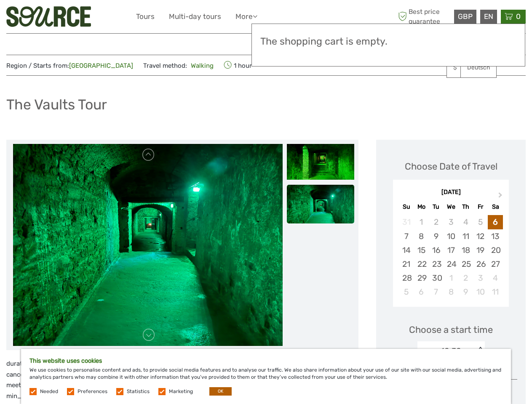 This screenshot has height=404, width=532. What do you see at coordinates (265, 361) in the screenshot?
I see `h5: This website uses cookies` at bounding box center [265, 361].